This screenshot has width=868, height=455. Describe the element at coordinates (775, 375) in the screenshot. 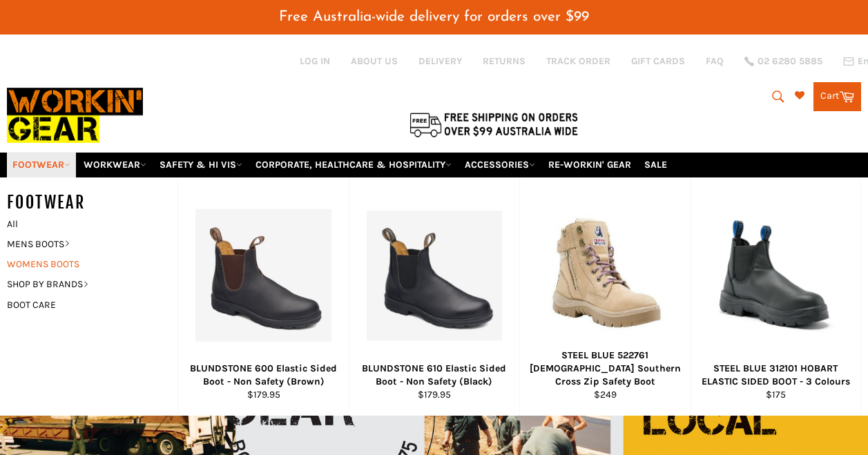

I see `div: STEEL BLUE 312101 HOBART ELASTIC SIDED BOOT - 3 Colours` at that location.